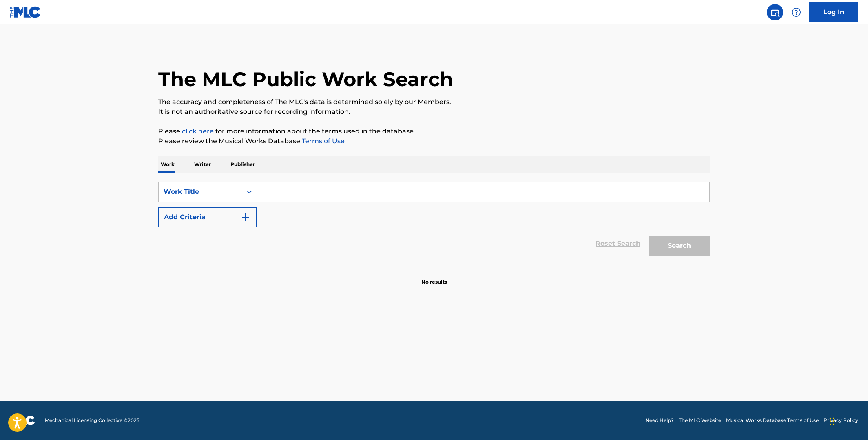 The height and width of the screenshot is (440, 868). What do you see at coordinates (22, 421) in the screenshot?
I see `img: logo` at bounding box center [22, 421].